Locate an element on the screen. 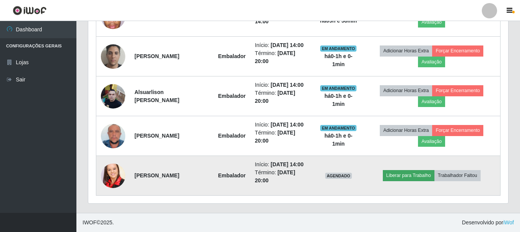  strong: há 05 h e 58 min is located at coordinates (339, 21).